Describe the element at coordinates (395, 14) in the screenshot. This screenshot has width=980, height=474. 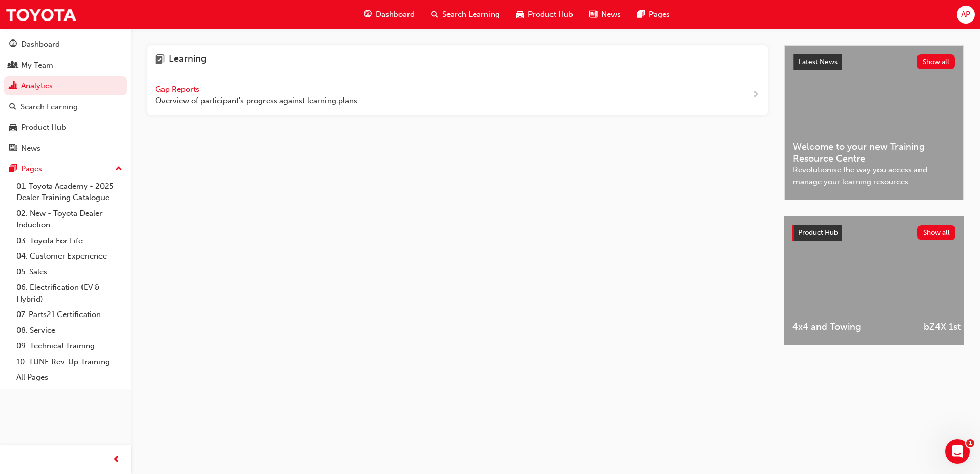
I see `span: Dashboard` at that location.